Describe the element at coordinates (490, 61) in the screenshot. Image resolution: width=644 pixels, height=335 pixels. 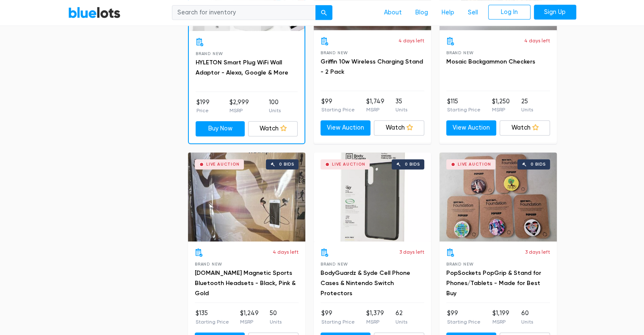
I see `a: Mosaic Backgammon Checkers` at that location.